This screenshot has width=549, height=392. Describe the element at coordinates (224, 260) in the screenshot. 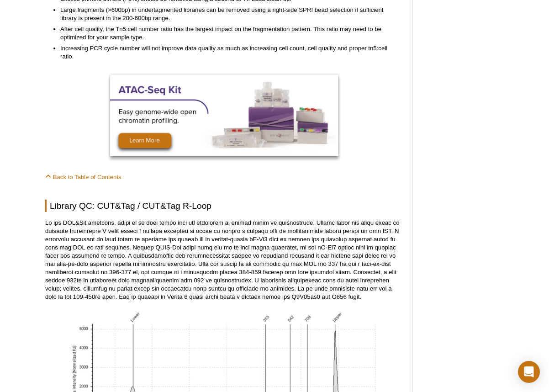

I see `p: Lo ips DOL&Sit ametcons, adipi el se doei tempo inci utl etdolorem al enimad minim ve quisnostrud...` at that location.